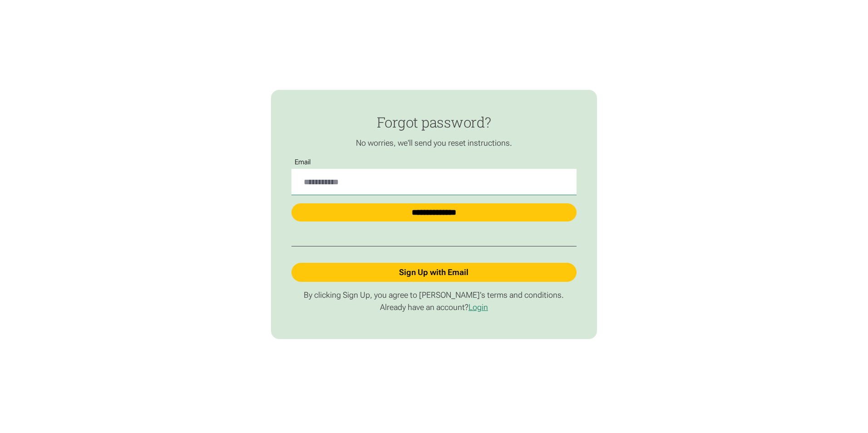 The image size is (868, 433). What do you see at coordinates (303, 162) in the screenshot?
I see `label: Email` at bounding box center [303, 162].